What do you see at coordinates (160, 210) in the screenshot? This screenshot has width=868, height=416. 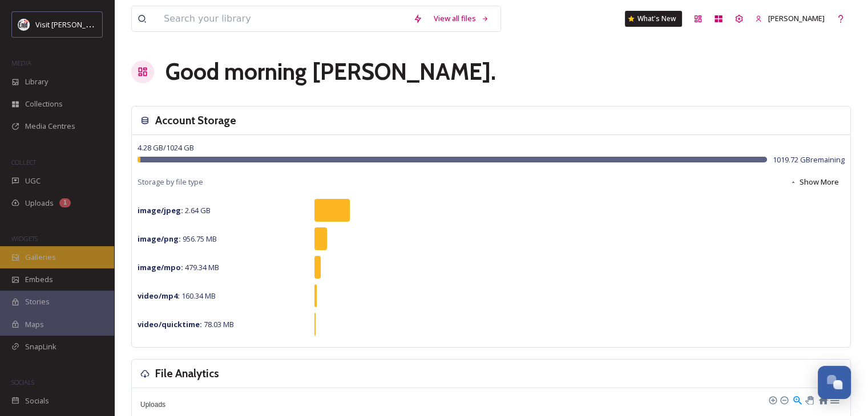 I see `strong: image/jpeg :` at bounding box center [160, 210].